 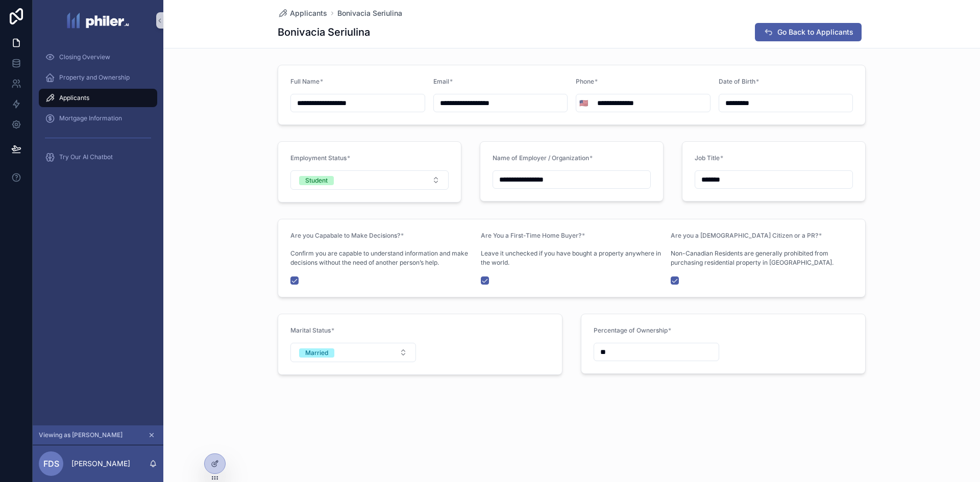 What do you see at coordinates (86, 157) in the screenshot?
I see `span: Try Our AI Chatbot` at bounding box center [86, 157].